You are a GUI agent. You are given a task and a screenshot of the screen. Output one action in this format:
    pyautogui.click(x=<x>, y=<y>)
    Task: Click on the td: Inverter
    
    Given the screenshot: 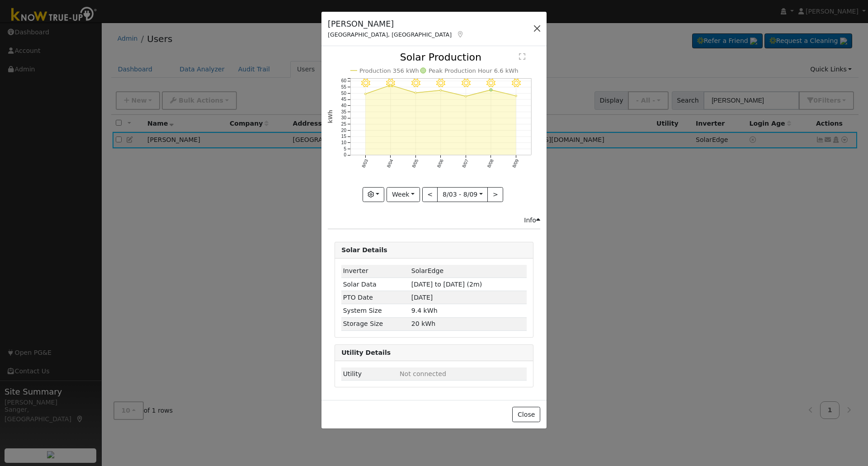 What is the action you would take?
    pyautogui.click(x=375, y=271)
    